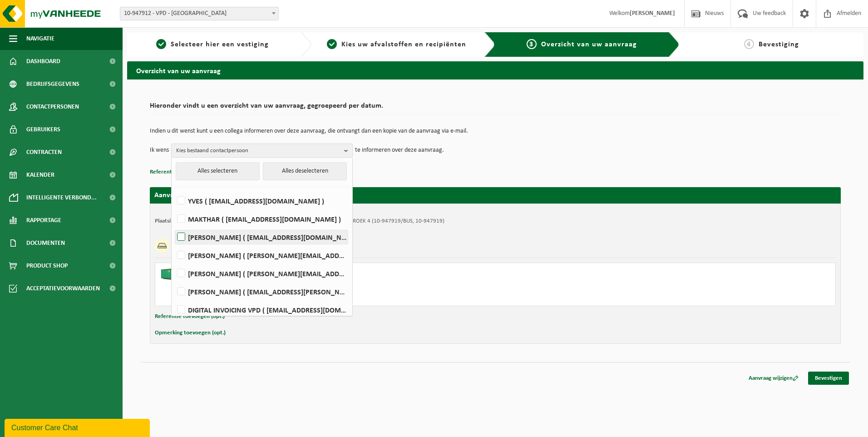  I want to click on span: Dashboard, so click(43, 61).